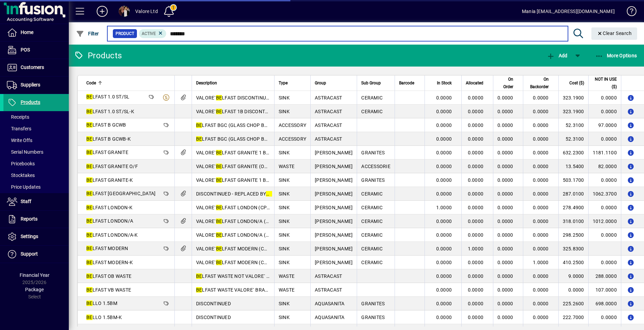  What do you see at coordinates (36, 117) in the screenshot?
I see `a: Receipts` at bounding box center [36, 117].